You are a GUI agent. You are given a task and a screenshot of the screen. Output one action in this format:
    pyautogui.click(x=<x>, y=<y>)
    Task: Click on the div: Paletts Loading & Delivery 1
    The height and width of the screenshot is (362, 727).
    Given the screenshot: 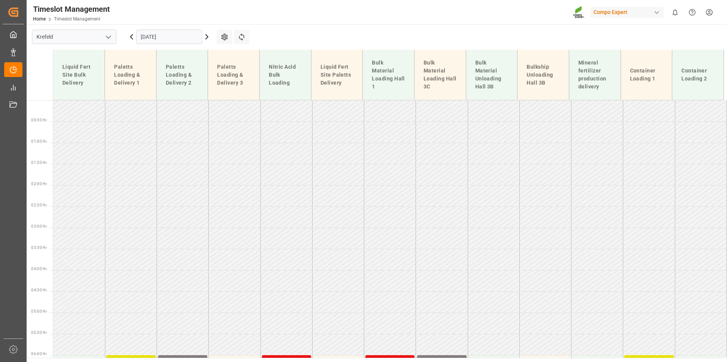 What is the action you would take?
    pyautogui.click(x=130, y=75)
    